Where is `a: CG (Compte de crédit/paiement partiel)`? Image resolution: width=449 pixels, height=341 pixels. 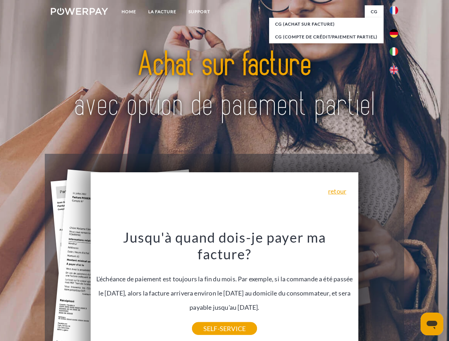 a: CG (Compte de crédit/paiement partiel) is located at coordinates (326, 37).